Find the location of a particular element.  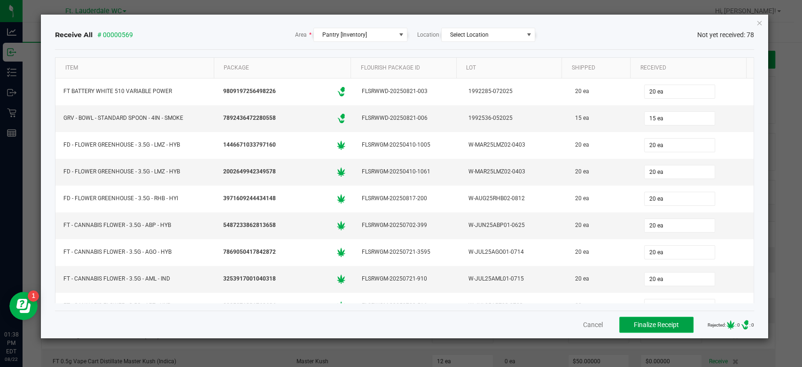

div: FLSRWGM-20250817-200 is located at coordinates (407, 198).